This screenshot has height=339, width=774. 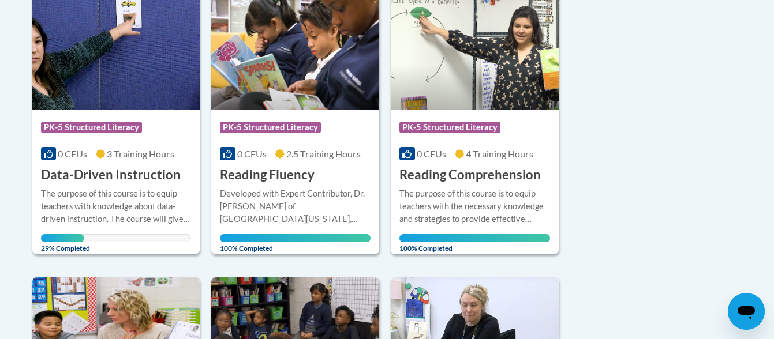 I want to click on span: 3 Training Hours, so click(x=140, y=153).